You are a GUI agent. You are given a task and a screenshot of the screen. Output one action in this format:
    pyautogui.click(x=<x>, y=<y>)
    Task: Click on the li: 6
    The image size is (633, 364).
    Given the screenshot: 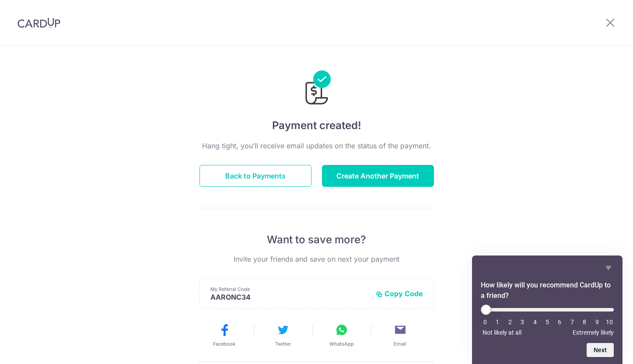 What is the action you would take?
    pyautogui.click(x=560, y=322)
    